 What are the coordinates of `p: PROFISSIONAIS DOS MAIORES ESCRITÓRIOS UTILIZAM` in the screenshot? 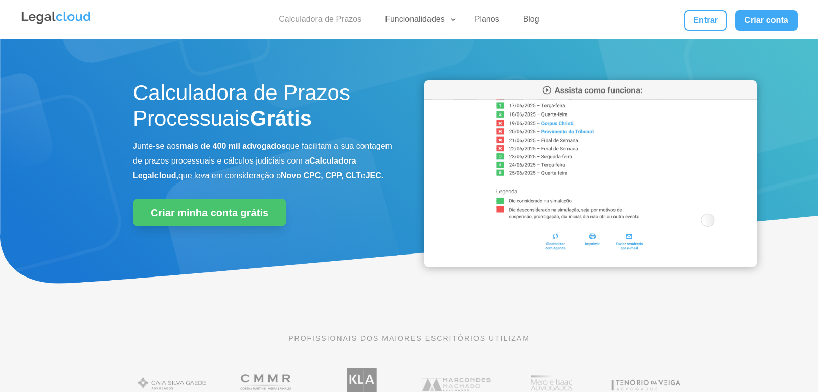 It's located at (409, 338).